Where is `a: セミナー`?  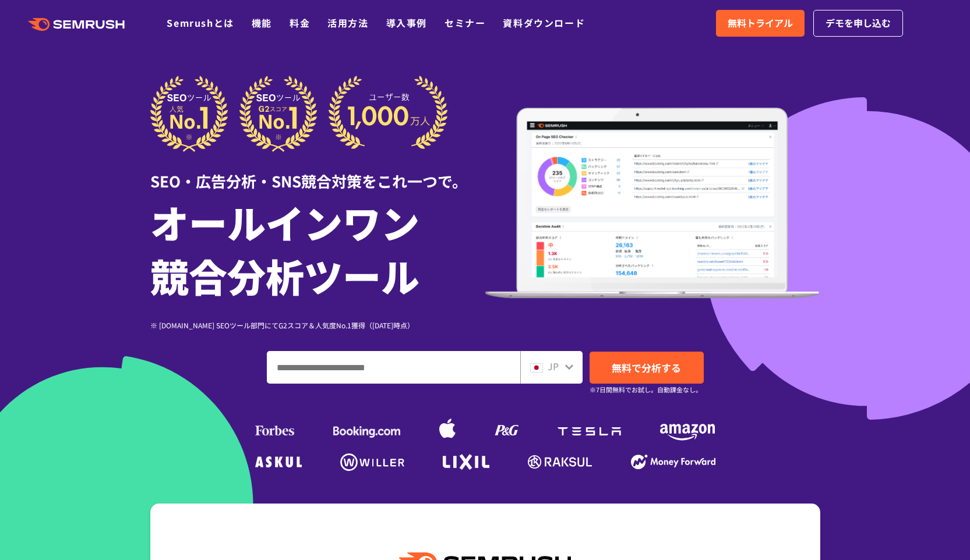 a: セミナー is located at coordinates (465, 23).